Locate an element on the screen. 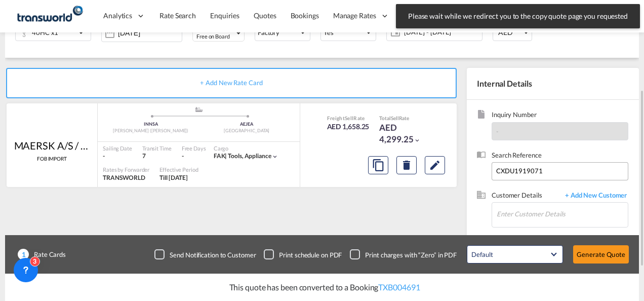 The width and height of the screenshot is (644, 301). button: Edit is located at coordinates (435, 165).